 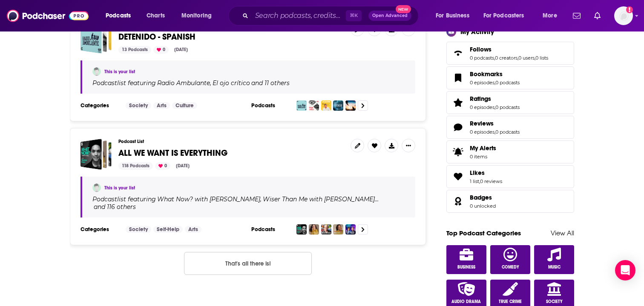 What do you see at coordinates (183, 83) in the screenshot?
I see `a: Radio Ambulante` at bounding box center [183, 83].